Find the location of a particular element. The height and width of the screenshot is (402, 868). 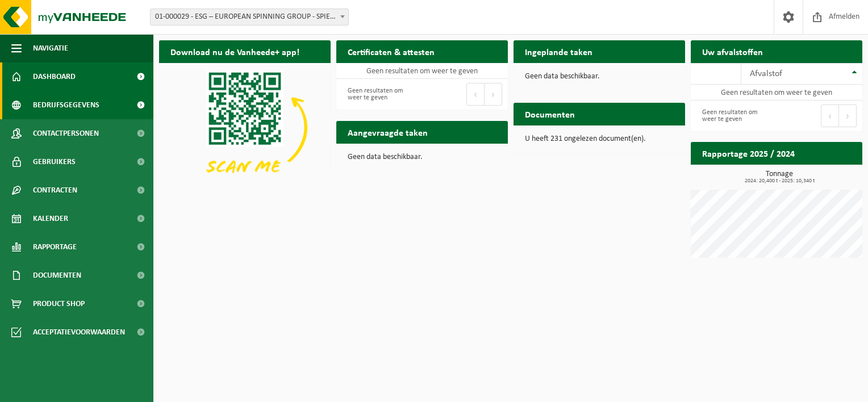

h2: Ingeplande taken is located at coordinates (559, 51).